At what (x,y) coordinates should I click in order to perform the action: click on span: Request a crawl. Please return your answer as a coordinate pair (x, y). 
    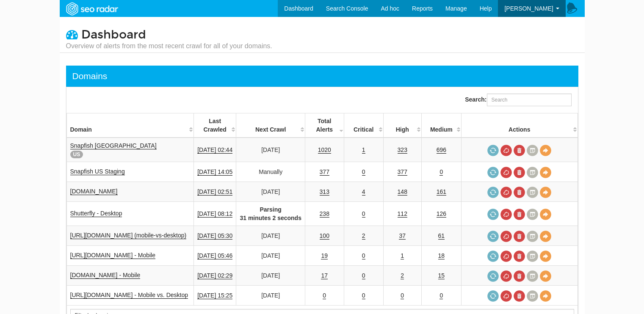
    Looking at the image, I should click on (493, 172).